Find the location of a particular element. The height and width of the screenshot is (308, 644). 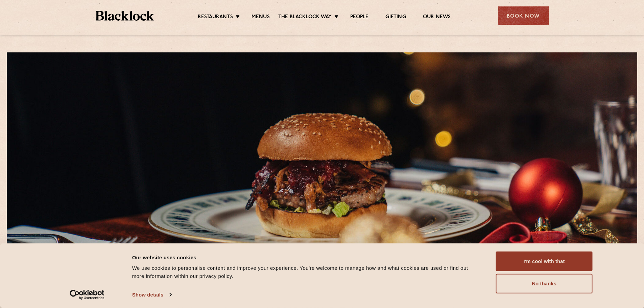

a: Restaurants is located at coordinates (215, 17).